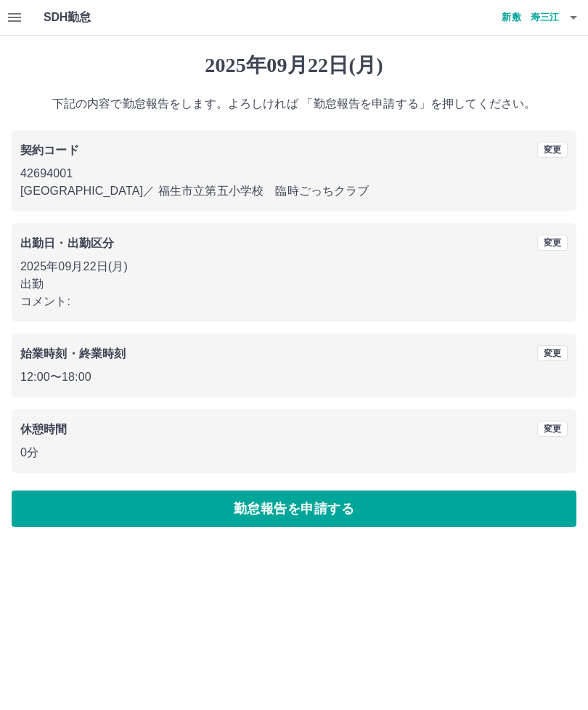 The height and width of the screenshot is (710, 588). What do you see at coordinates (294, 509) in the screenshot?
I see `button: 勤怠報告を申請する` at bounding box center [294, 509].